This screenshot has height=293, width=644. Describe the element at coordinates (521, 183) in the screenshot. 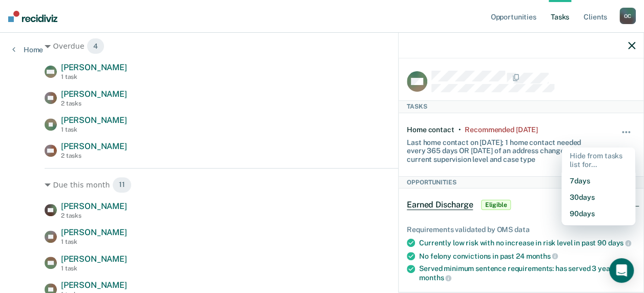

I see `div: Opportunities` at that location.